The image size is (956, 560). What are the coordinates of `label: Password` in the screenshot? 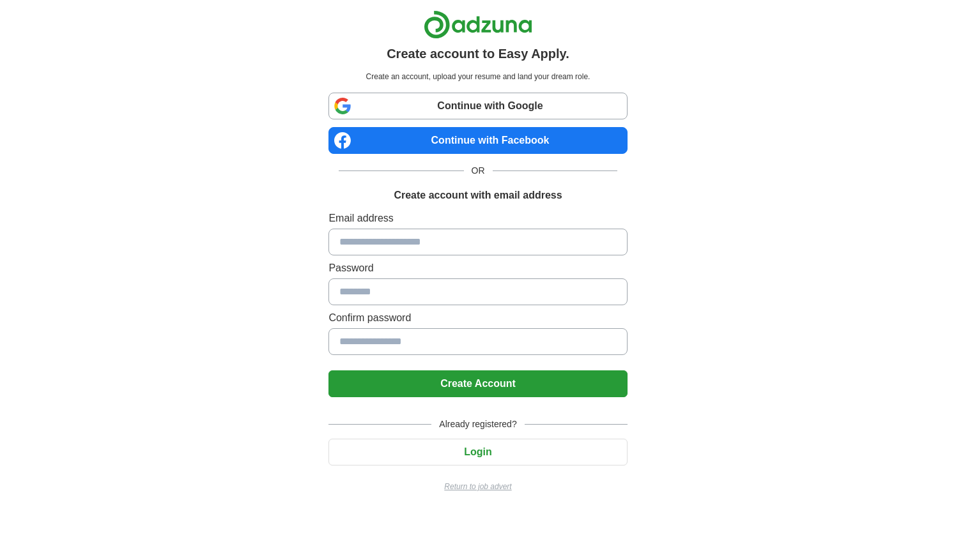 It's located at (478, 268).